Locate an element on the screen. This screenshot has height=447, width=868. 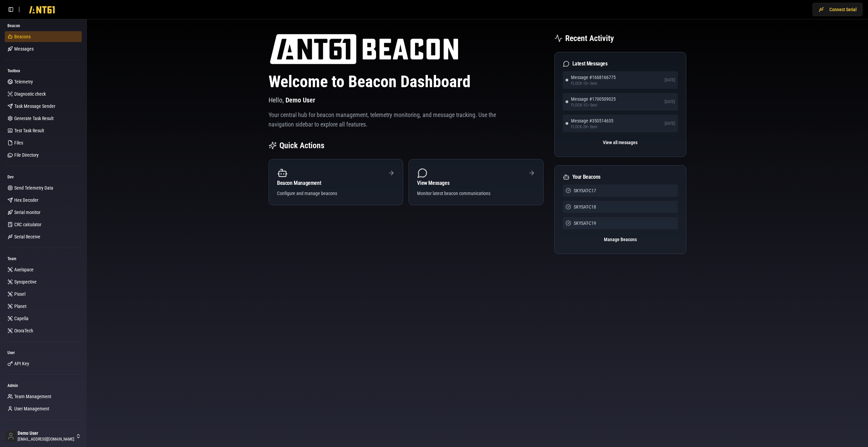
a: Generate Task Result is located at coordinates (43, 118).